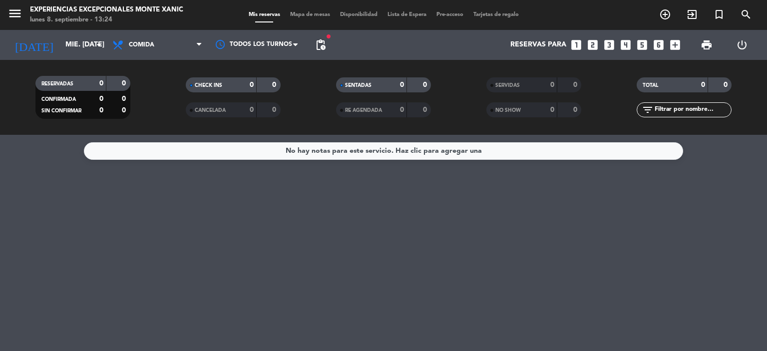  What do you see at coordinates (742, 45) in the screenshot?
I see `i: power_settings_new` at bounding box center [742, 45].